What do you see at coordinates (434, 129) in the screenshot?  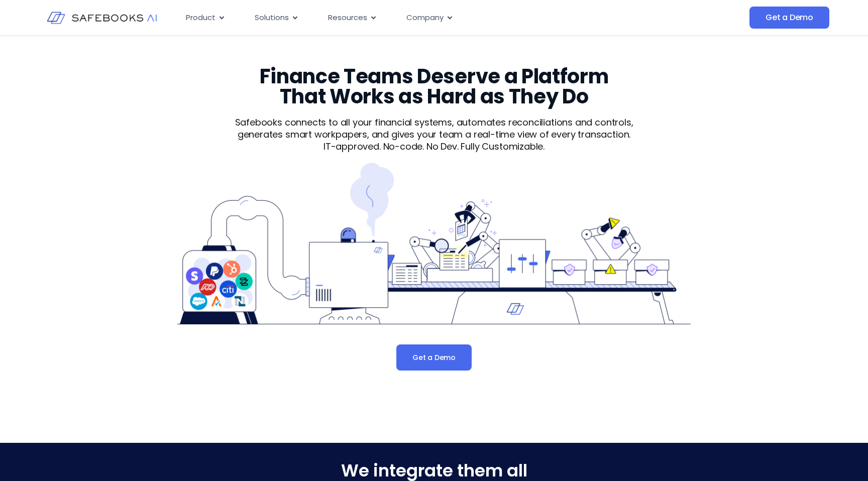 I see `p: Safebooks connects to all your financial systems, automates reconciliations and controls, generat...` at bounding box center [434, 129].